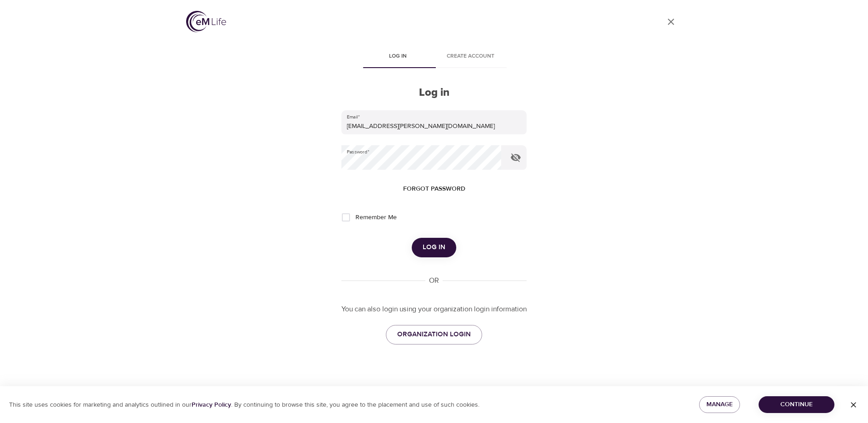 Image resolution: width=868 pixels, height=423 pixels. Describe the element at coordinates (796, 404) in the screenshot. I see `button: Continue` at that location.